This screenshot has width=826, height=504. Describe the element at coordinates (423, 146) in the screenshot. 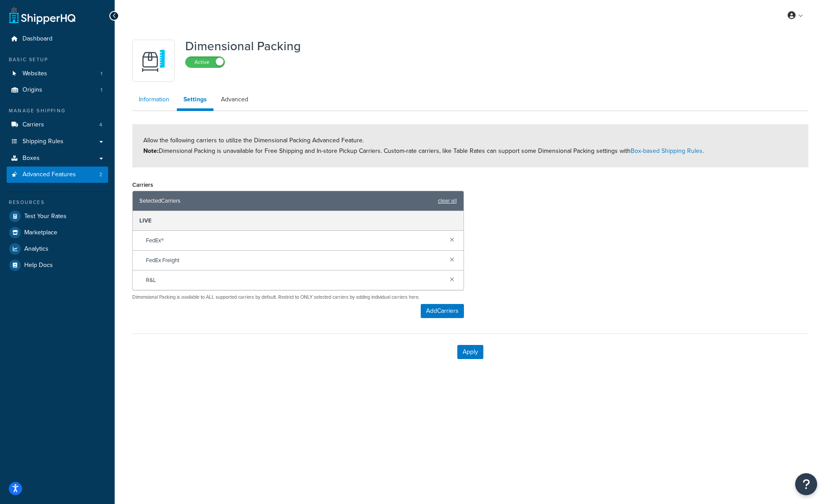

I see `span: Allow the following carriers to utilize the Dimensional Packing Advanced Feature. Dimensional Pac...` at that location.